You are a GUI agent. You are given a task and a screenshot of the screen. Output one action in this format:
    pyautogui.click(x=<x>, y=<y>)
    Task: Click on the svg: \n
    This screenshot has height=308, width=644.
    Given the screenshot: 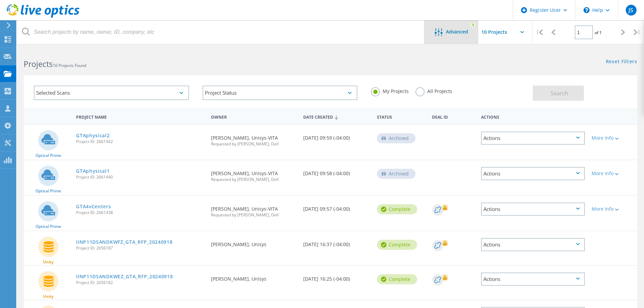 What is the action you would take?
    pyautogui.click(x=586, y=10)
    